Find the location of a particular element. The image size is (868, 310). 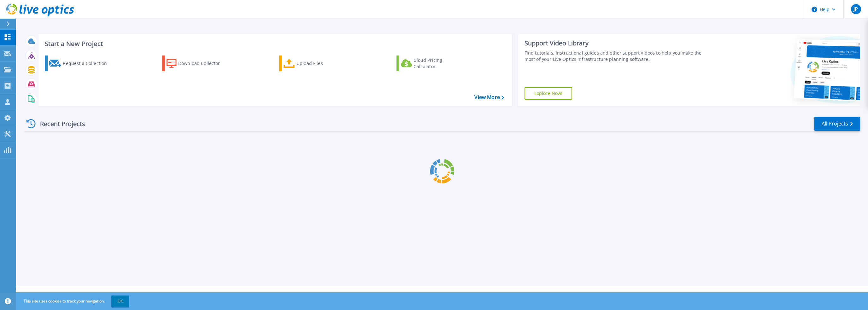

h3: Start a New Project is located at coordinates (274, 44).